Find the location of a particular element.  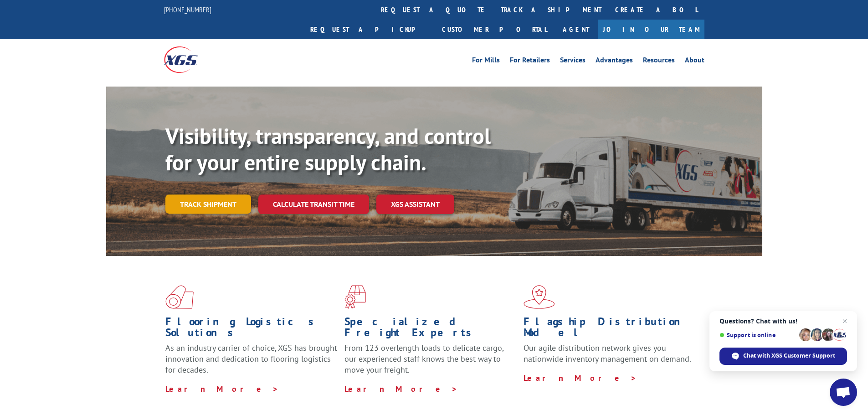

a: XGS ASSISTANT is located at coordinates (415, 204).